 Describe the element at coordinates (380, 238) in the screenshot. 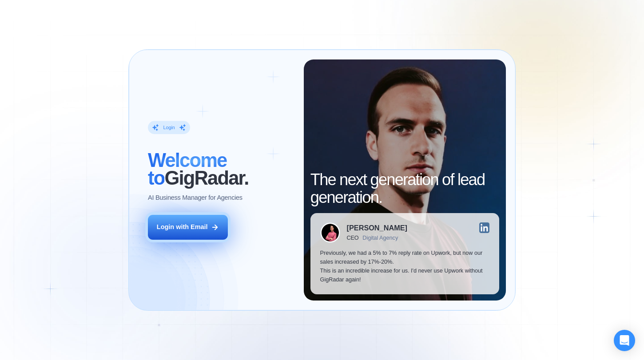

I see `div: Digital Agency` at that location.